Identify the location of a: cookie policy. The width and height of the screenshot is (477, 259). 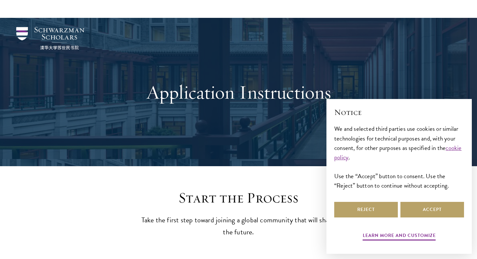
(398, 153).